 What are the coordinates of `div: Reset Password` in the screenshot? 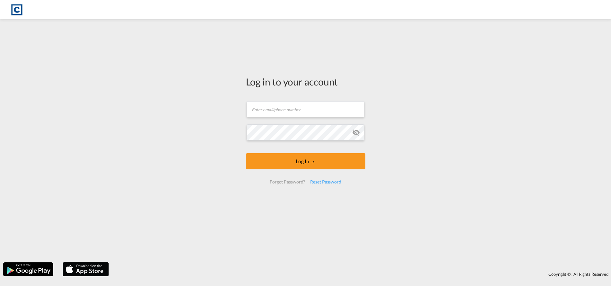 It's located at (326, 182).